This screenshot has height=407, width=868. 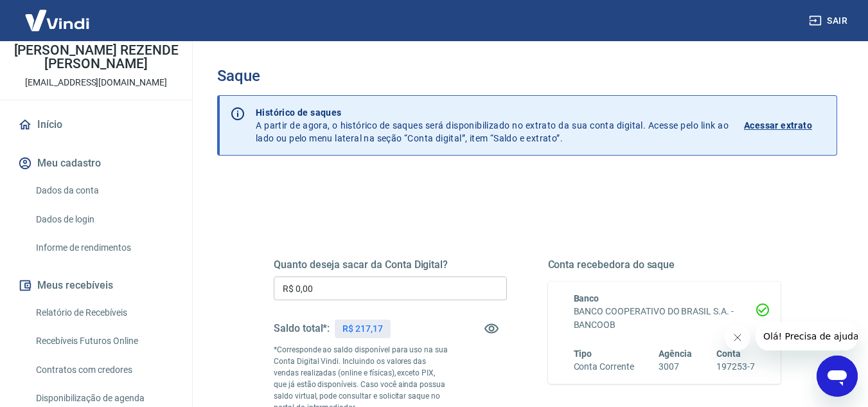 What do you see at coordinates (96, 164) in the screenshot?
I see `button: Meu cadastro` at bounding box center [96, 164].